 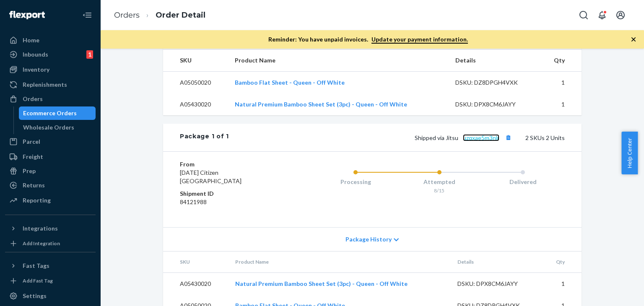 I want to click on a: Add Integration, so click(x=50, y=243).